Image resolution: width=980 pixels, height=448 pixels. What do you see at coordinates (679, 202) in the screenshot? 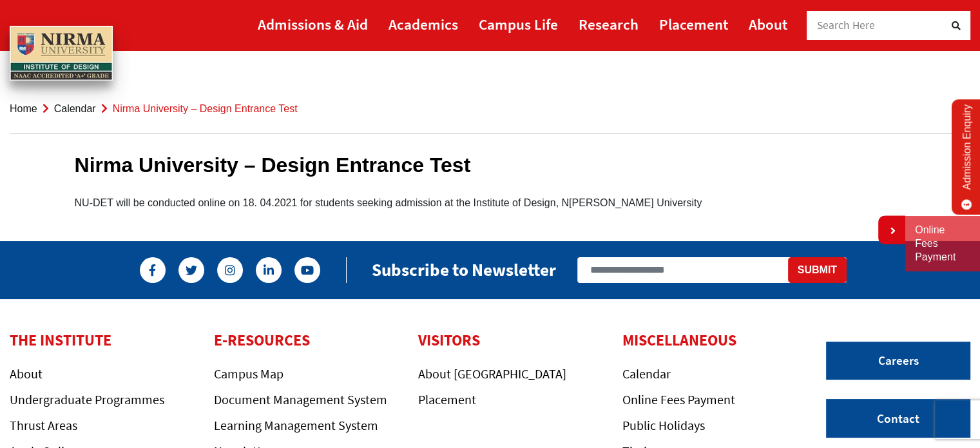
I see `span: versity` at bounding box center [679, 202].